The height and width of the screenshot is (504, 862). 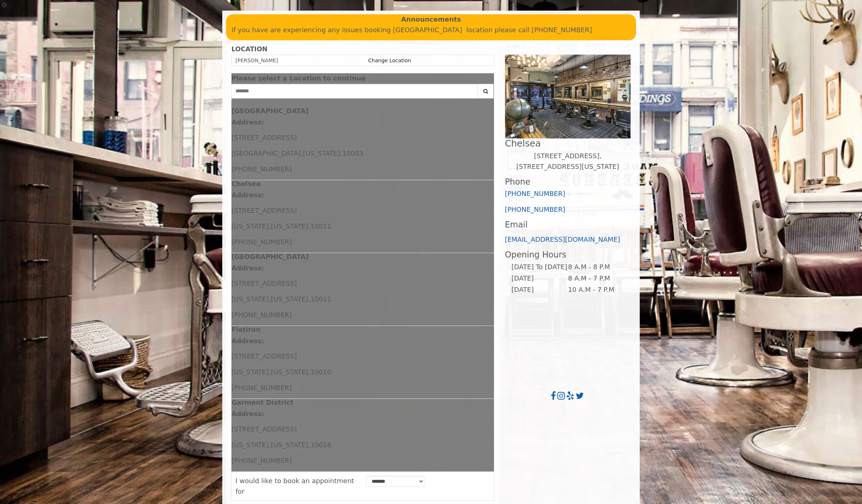 What do you see at coordinates (246, 183) in the screenshot?
I see `b: Chelsea` at bounding box center [246, 183].